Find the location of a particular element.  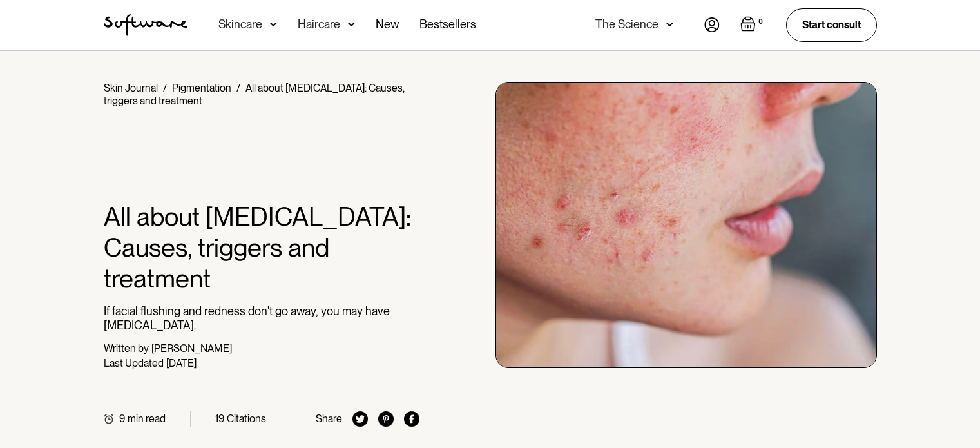

img: Software Logo is located at coordinates (145, 25).